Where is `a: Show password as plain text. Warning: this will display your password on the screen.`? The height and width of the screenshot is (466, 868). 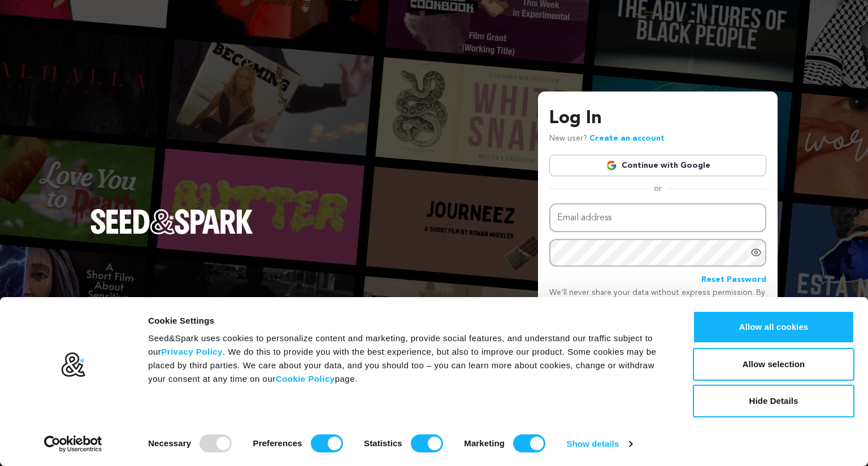 a: Show password as plain text. Warning: this will display your password on the screen. is located at coordinates (756, 253).